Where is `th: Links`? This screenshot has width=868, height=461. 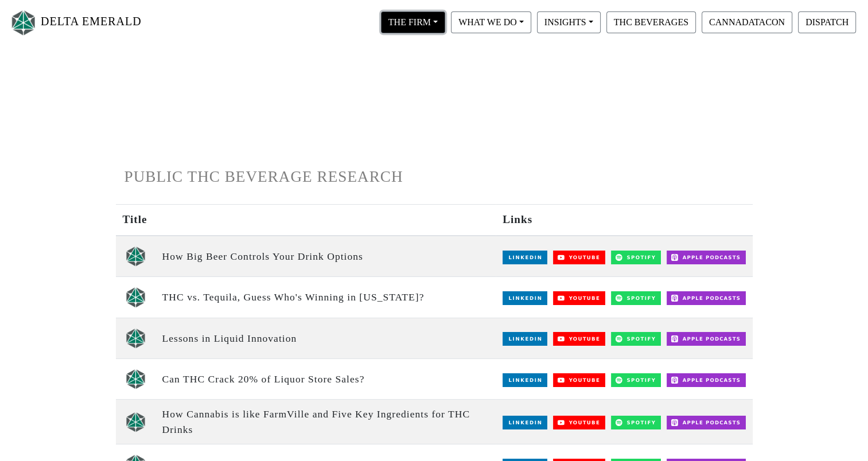 th: Links is located at coordinates (624, 220).